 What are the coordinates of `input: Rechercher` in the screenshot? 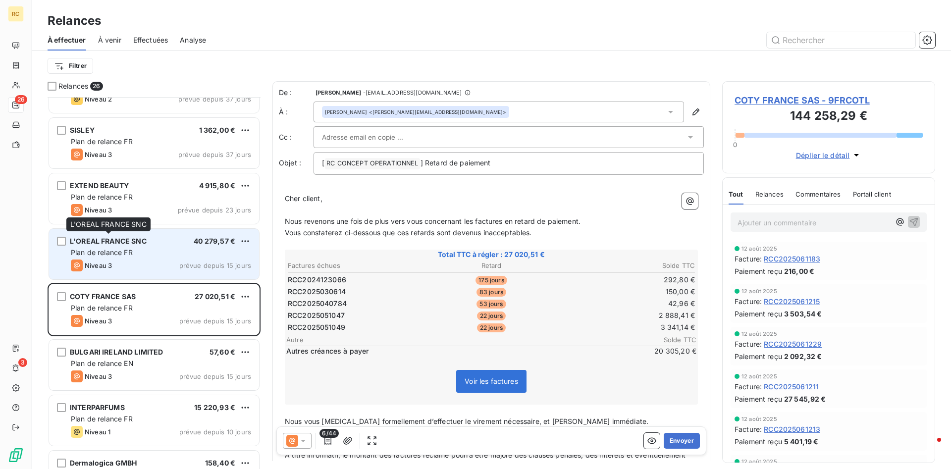 It's located at (841, 40).